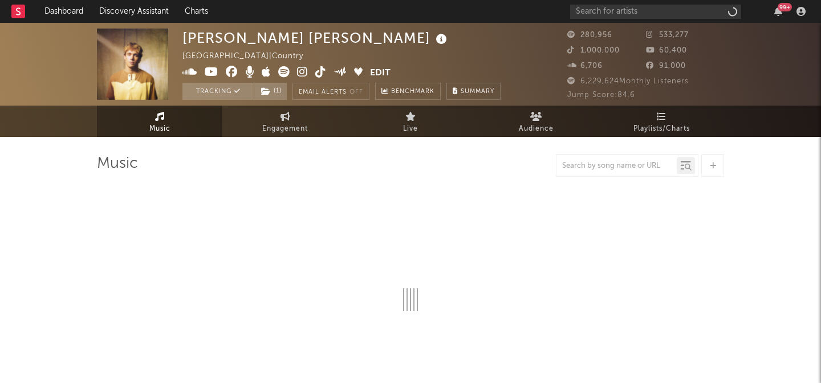 The width and height of the screenshot is (821, 383). What do you see at coordinates (270, 91) in the screenshot?
I see `button: (1)` at bounding box center [270, 91].